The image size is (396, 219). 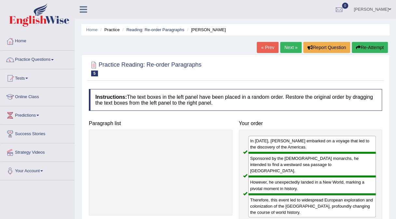 I want to click on a: Tests, so click(x=37, y=77).